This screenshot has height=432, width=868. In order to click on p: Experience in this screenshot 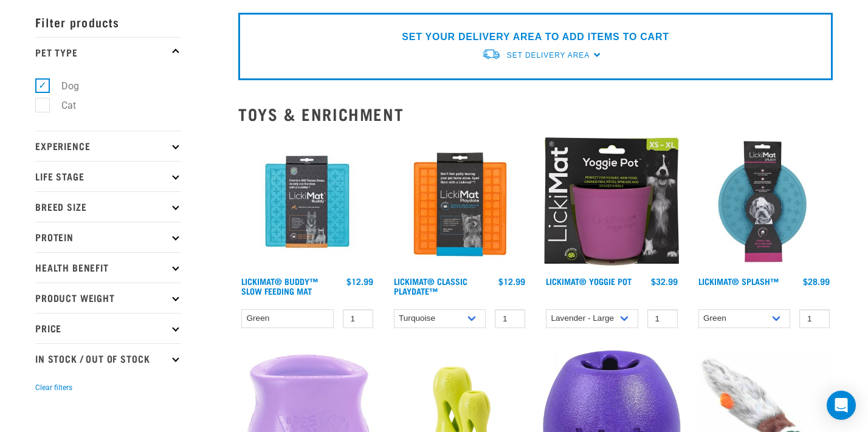, I will do `click(108, 146)`.